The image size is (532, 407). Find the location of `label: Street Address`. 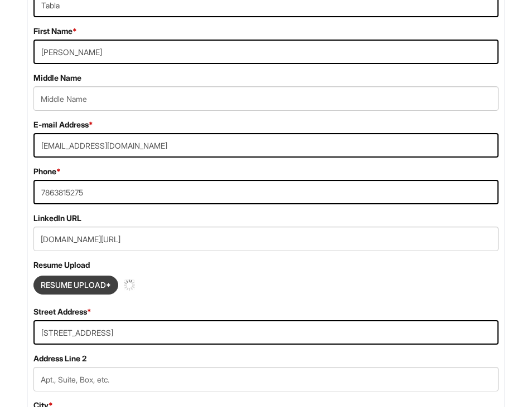

label: Street Address is located at coordinates (63, 313).